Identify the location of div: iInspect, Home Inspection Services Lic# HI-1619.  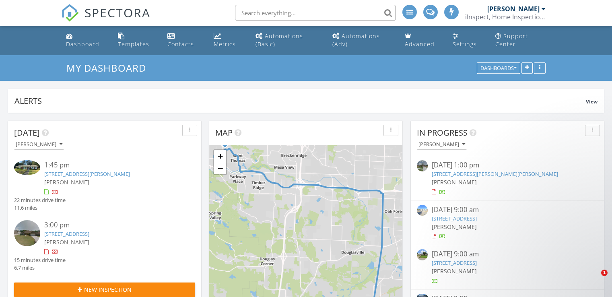
(505, 17).